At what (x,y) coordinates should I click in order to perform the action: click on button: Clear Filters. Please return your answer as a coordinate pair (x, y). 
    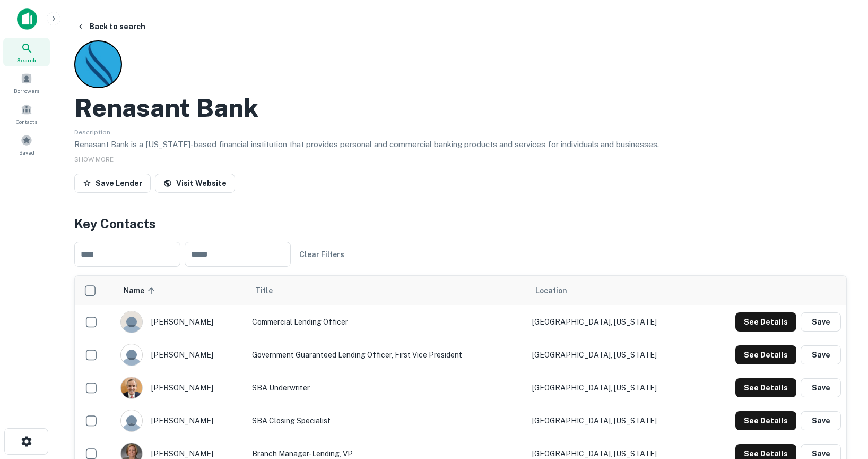
    Looking at the image, I should click on (322, 255).